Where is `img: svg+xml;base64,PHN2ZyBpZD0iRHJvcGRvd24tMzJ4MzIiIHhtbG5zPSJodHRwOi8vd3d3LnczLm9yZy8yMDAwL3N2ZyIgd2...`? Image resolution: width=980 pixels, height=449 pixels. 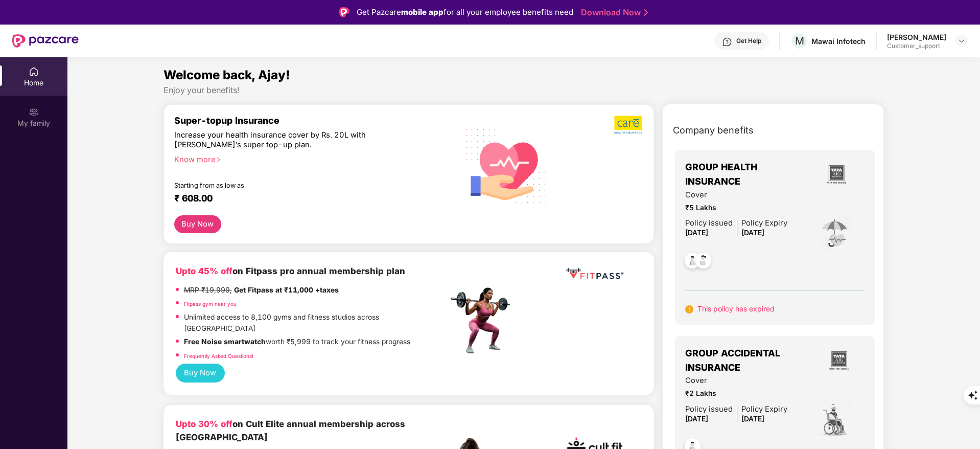
img: svg+xml;base64,PHN2ZyBpZD0iRHJvcGRvd24tMzJ4MzIiIHhtbG5zPSJodHRwOi8vd3d3LnczLm9yZy8yMDAwL3N2ZyIgd2... is located at coordinates (961, 41).